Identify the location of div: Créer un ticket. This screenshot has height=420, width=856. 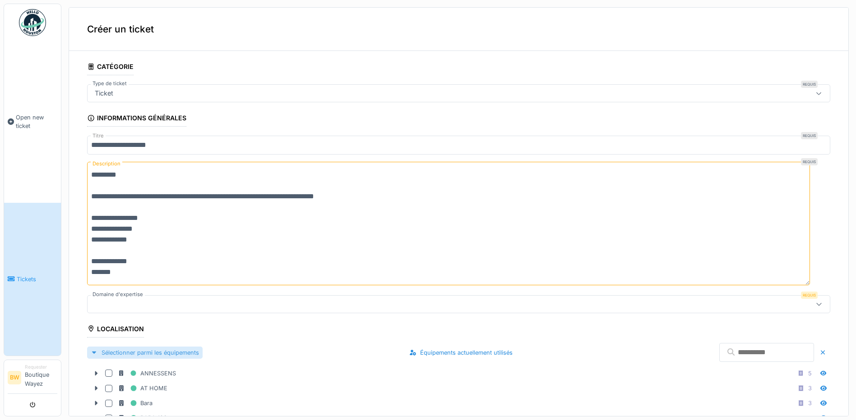
(458, 29).